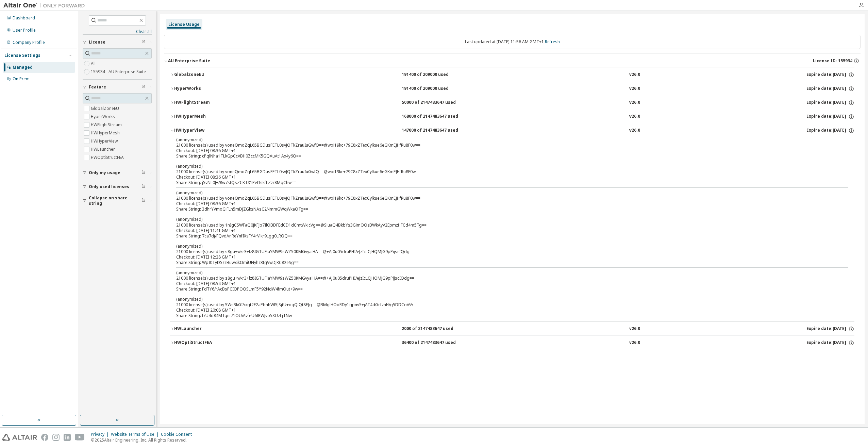  What do you see at coordinates (504, 156) in the screenshot?
I see `div: Share String: cPqlNha1TLkGpCcVBH0ZccMK5GQAuAt1Ax4y6Q==` at bounding box center [504, 156].